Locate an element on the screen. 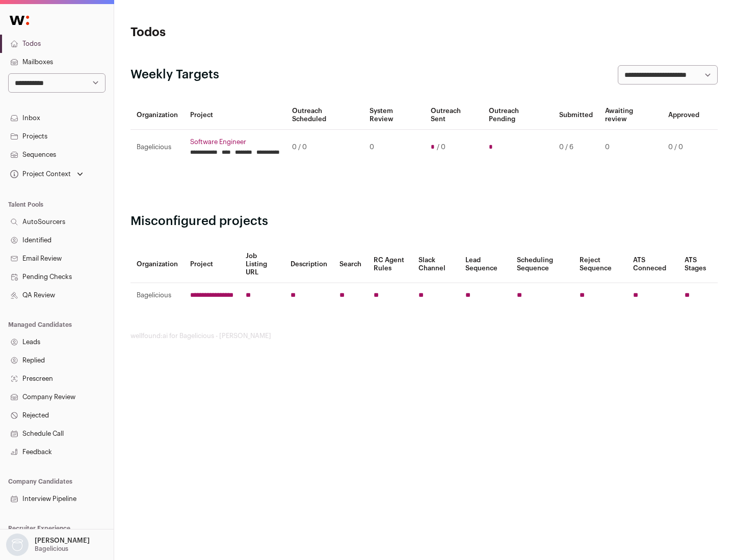 The image size is (734, 560). h1: Todos is located at coordinates (228, 32).